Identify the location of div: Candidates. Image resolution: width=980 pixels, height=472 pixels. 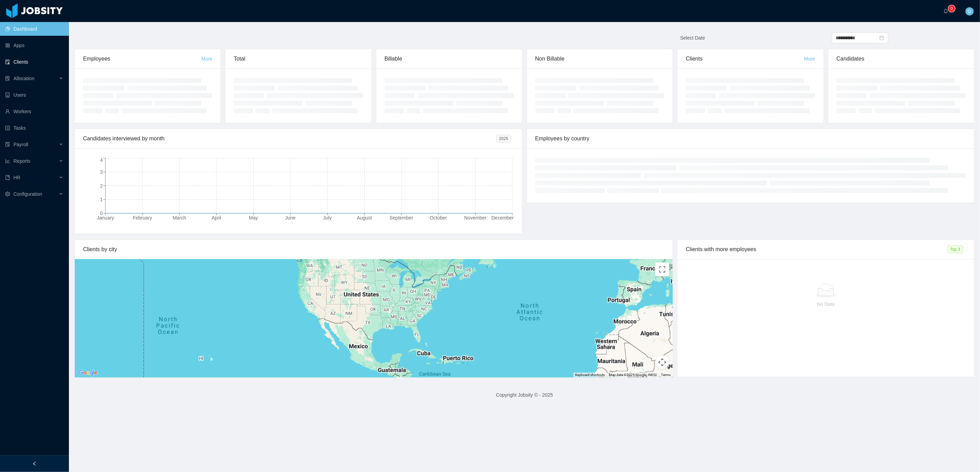
(901, 59).